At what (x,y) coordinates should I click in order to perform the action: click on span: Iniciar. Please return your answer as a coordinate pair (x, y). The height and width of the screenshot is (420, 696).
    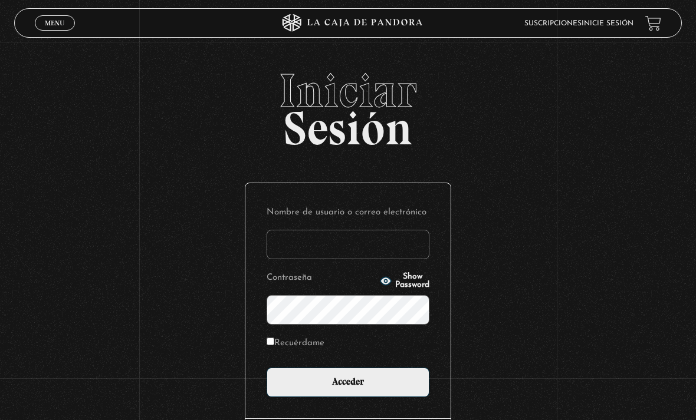
    Looking at the image, I should click on (348, 91).